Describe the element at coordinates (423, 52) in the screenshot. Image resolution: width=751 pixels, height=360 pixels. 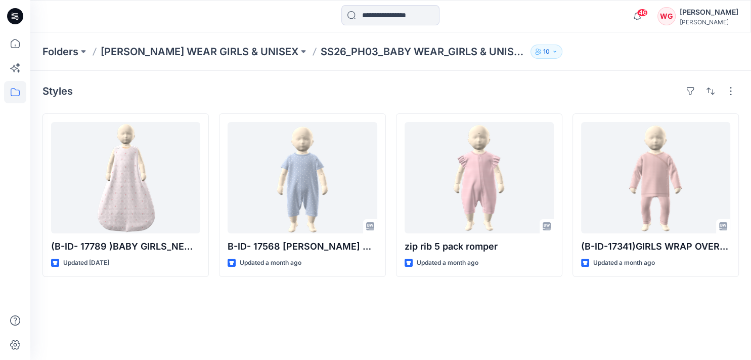
I see `p: SS26_PH03_BABY WEAR_GIRLS & UNISEXS` at that location.